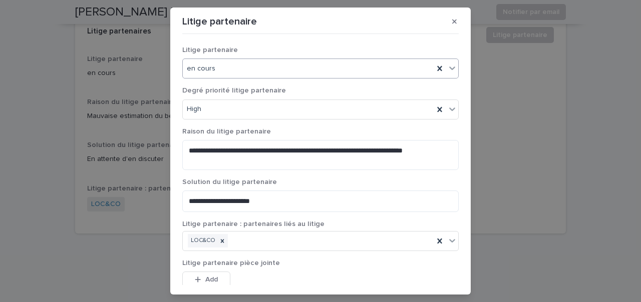  What do you see at coordinates (234, 91) in the screenshot?
I see `span: Degré priorité litige partenaire` at bounding box center [234, 91].